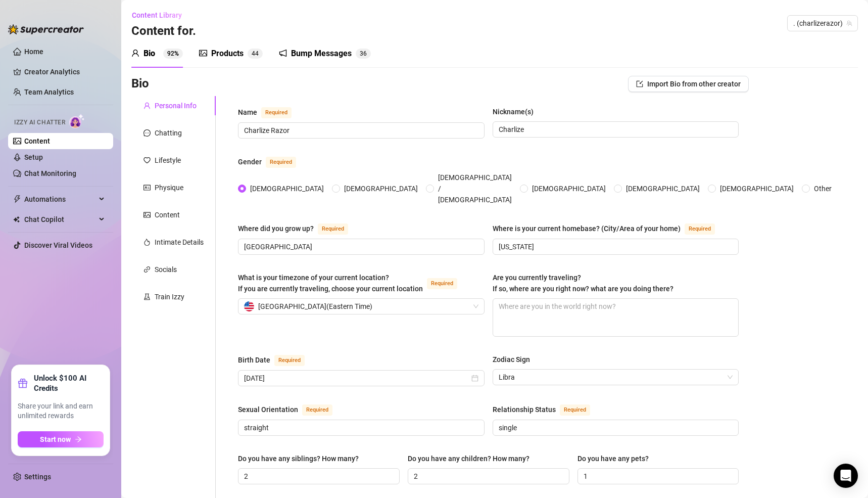 This screenshot has width=868, height=498. Describe the element at coordinates (147, 133) in the screenshot. I see `span: message` at that location.